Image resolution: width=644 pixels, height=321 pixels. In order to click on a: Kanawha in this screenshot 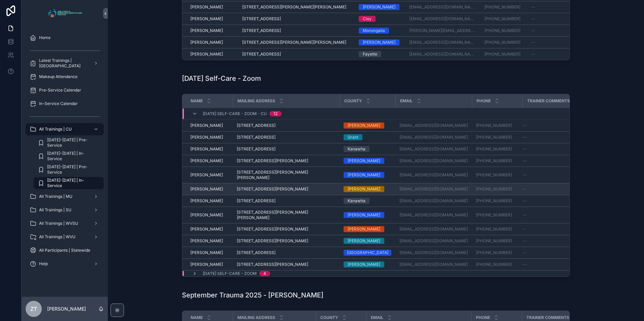, I will do `click(367, 149)`.